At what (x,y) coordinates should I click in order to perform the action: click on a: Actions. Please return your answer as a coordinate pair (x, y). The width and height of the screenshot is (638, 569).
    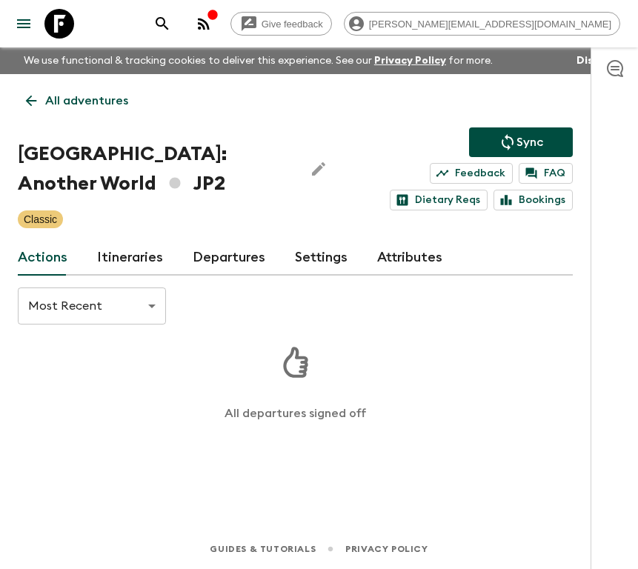
    Looking at the image, I should click on (42, 258).